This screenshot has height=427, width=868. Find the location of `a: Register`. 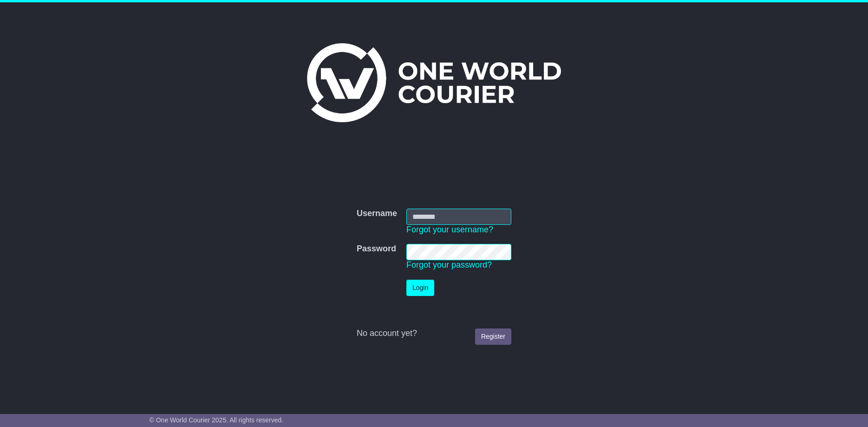

a: Register is located at coordinates (493, 336).